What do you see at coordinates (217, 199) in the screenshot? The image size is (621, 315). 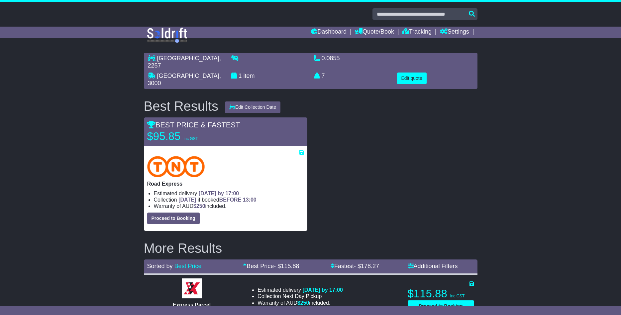 I see `span: if booked` at bounding box center [217, 199].